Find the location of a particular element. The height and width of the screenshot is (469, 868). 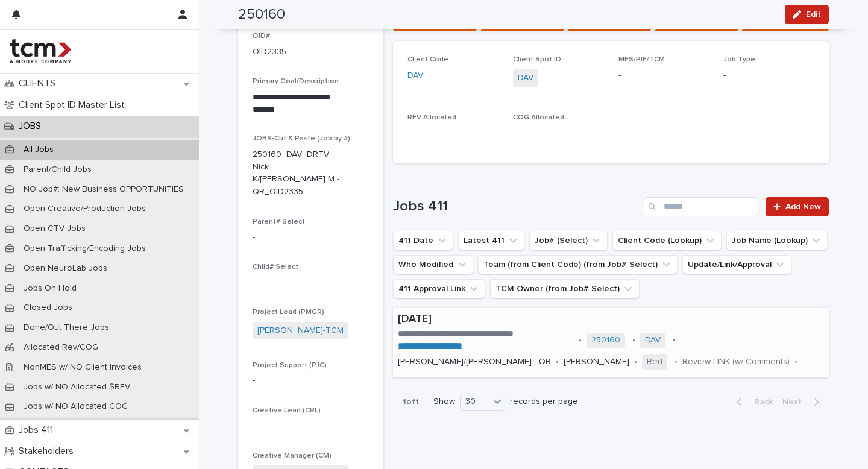

p: Closed Jobs is located at coordinates (48, 307).